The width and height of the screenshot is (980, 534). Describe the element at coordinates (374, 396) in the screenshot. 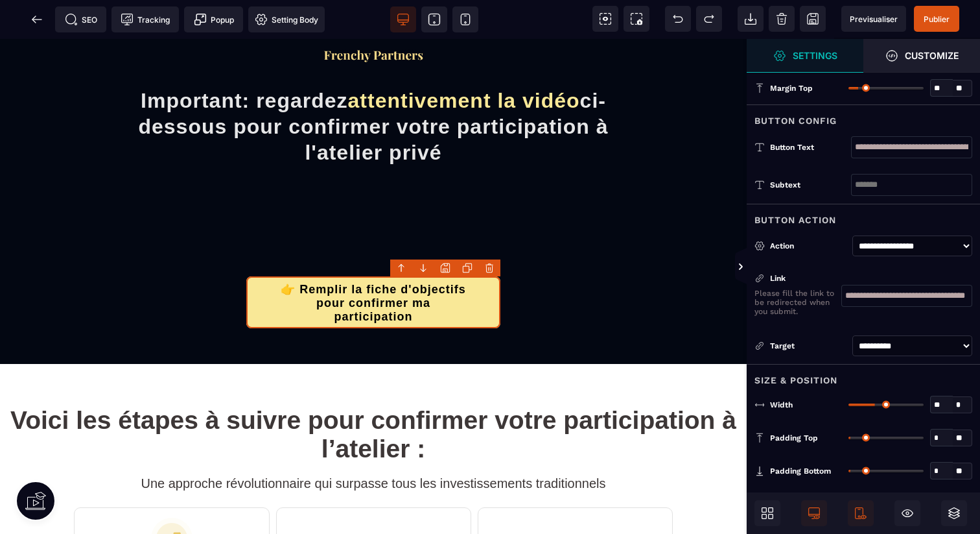

I see `h1: Voici les étapes à suivre pour confirmer votre participation à l’atelier :` at that location.